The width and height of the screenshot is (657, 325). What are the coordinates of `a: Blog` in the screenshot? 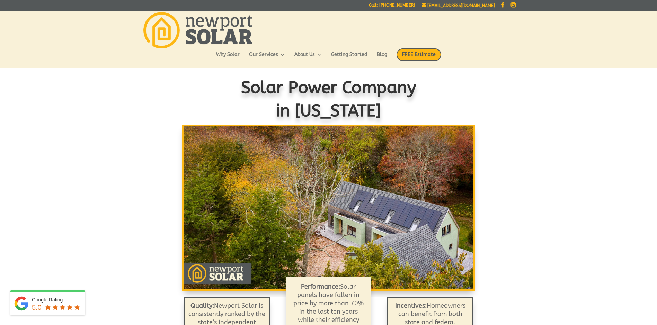 It's located at (382, 58).